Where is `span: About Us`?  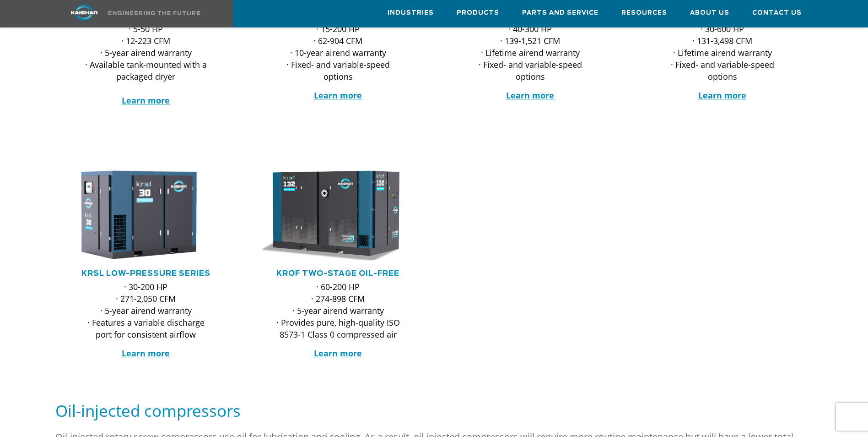
span: About Us is located at coordinates (709, 13).